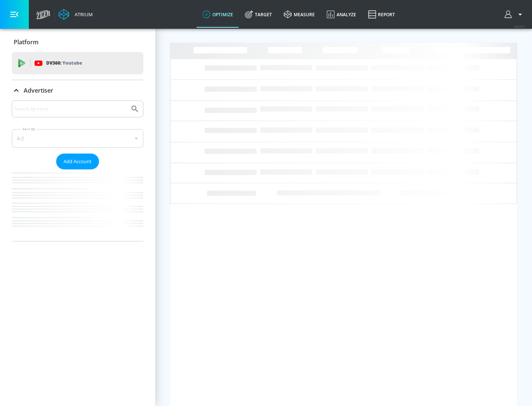 Image resolution: width=532 pixels, height=406 pixels. Describe the element at coordinates (78, 42) in the screenshot. I see `div: Platform` at that location.